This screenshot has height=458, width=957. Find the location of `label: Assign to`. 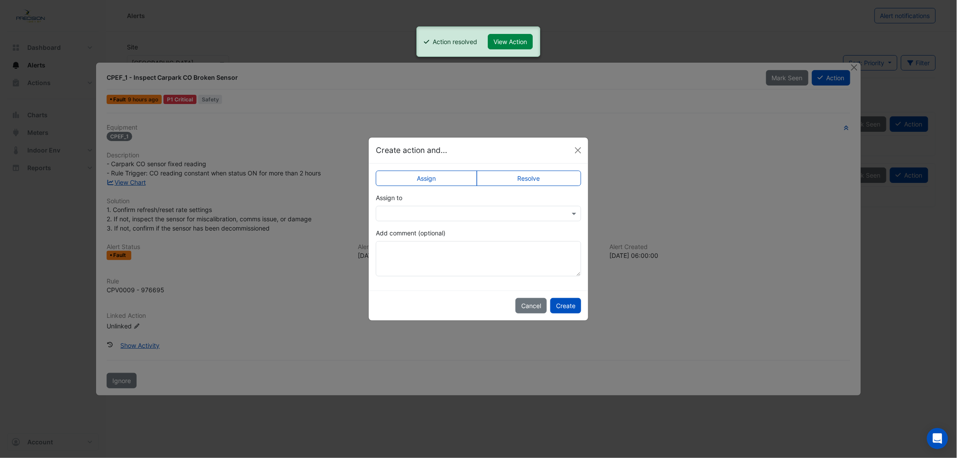

label: Assign to is located at coordinates (389, 197).